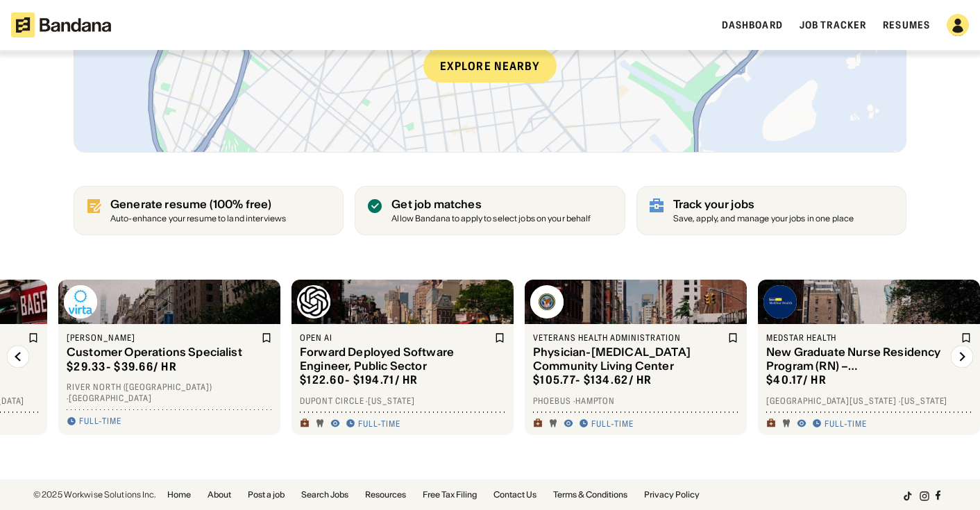  What do you see at coordinates (385, 496) in the screenshot?
I see `a: Resources` at bounding box center [385, 496].